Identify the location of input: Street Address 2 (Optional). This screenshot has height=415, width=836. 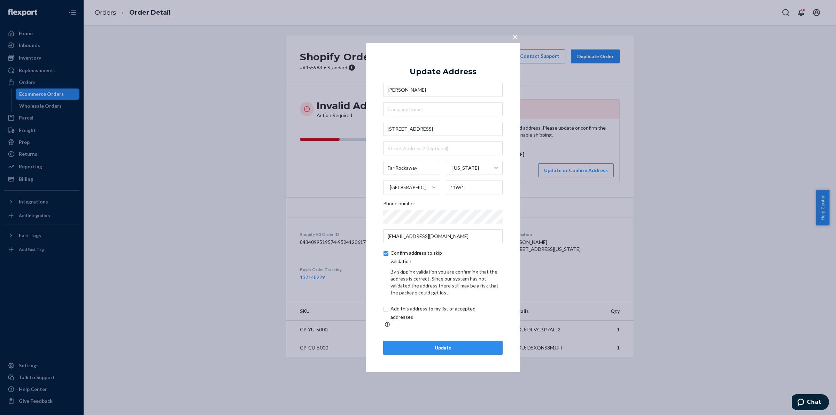
(443, 148).